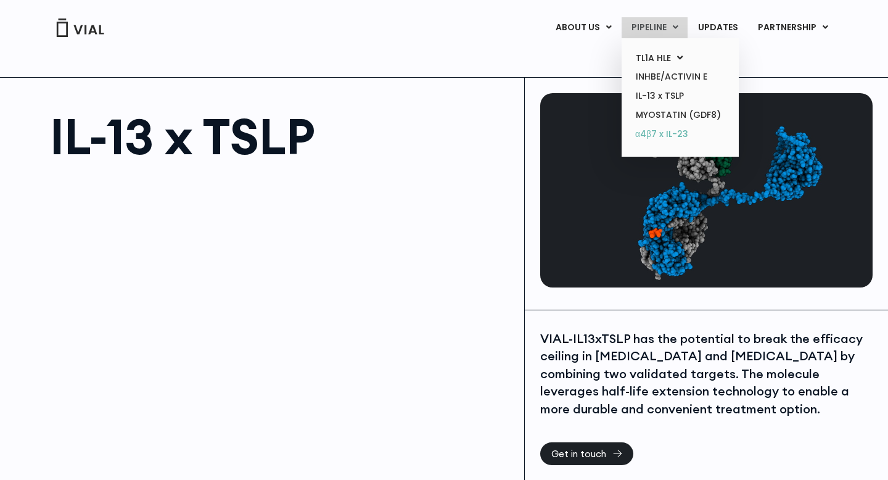 This screenshot has width=888, height=480. I want to click on a: UPDATES, so click(718, 28).